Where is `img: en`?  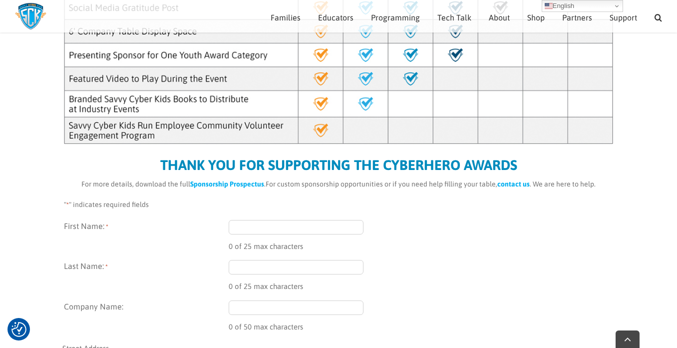 img: en is located at coordinates (549, 6).